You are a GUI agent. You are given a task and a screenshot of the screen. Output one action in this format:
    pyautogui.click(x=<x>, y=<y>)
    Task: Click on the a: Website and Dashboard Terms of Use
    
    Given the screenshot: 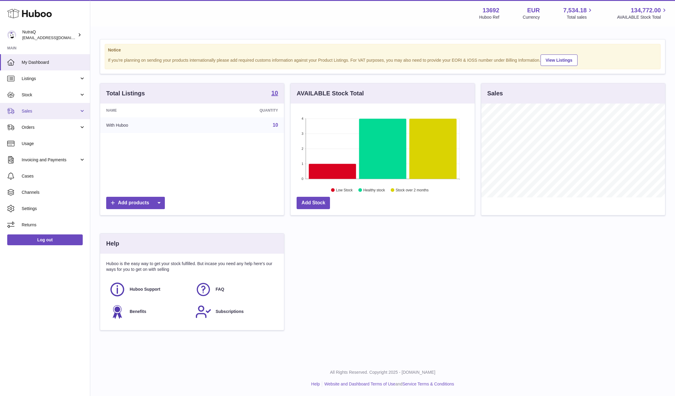 What is the action you would take?
    pyautogui.click(x=360, y=384)
    